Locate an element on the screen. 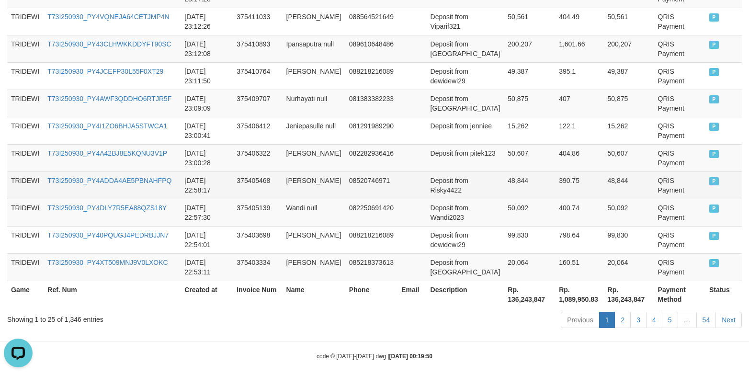 The height and width of the screenshot is (375, 749). td: 122.1 is located at coordinates (579, 130).